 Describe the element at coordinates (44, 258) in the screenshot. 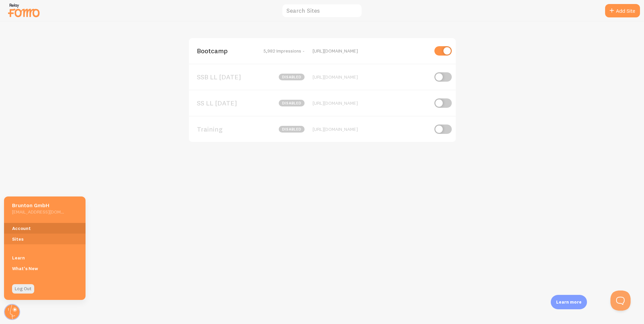

I see `a: Learn` at that location.